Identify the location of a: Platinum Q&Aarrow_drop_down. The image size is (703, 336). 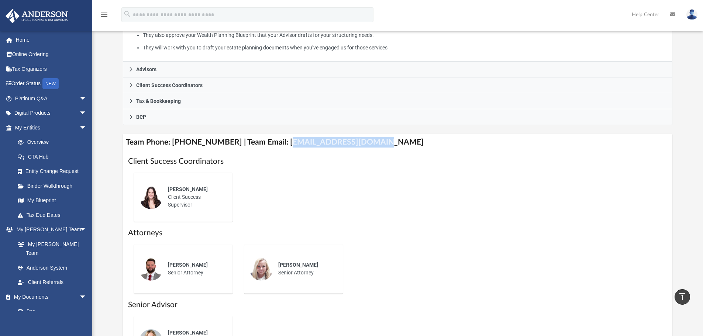
(51, 99).